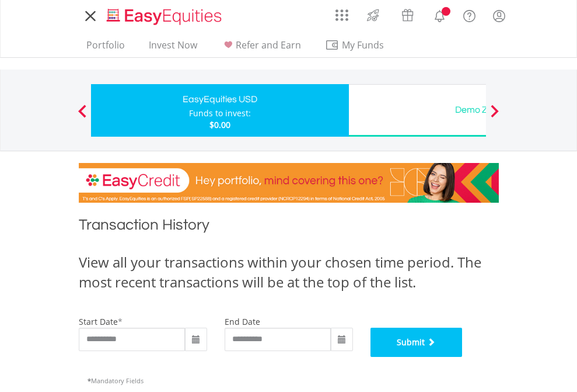  What do you see at coordinates (98, 321) in the screenshot?
I see `label: start date` at bounding box center [98, 321].